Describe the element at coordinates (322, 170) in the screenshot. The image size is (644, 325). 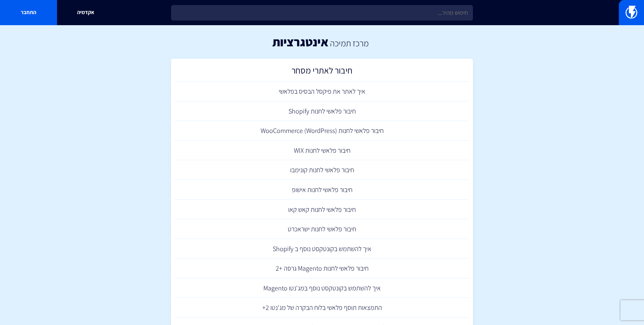
I see `a: חיבור פלאשי לחנות קונימבו` at that location.